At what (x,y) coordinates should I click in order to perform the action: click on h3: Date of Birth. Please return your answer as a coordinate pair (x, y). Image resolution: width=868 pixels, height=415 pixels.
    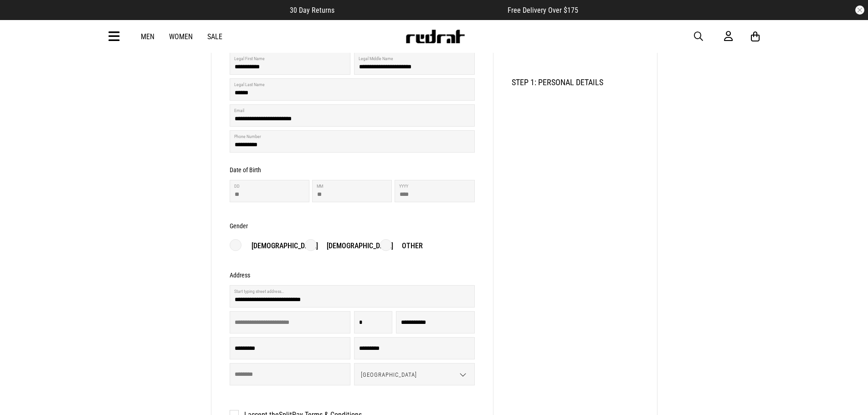
    Looking at the image, I should click on (245, 170).